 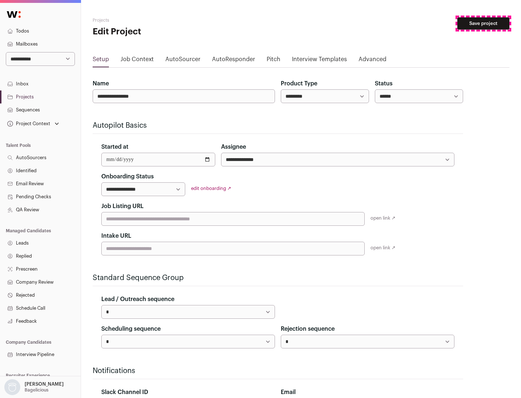 What do you see at coordinates (124, 392) in the screenshot?
I see `label: Slack Channel ID` at bounding box center [124, 392].